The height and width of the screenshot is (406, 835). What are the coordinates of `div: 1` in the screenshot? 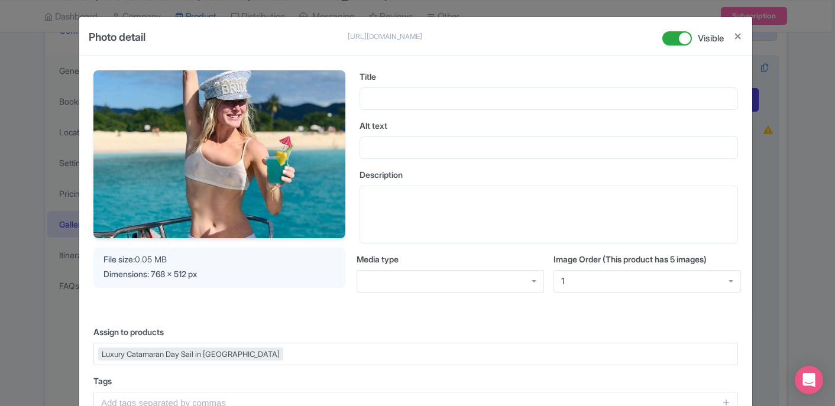 It's located at (563, 281).